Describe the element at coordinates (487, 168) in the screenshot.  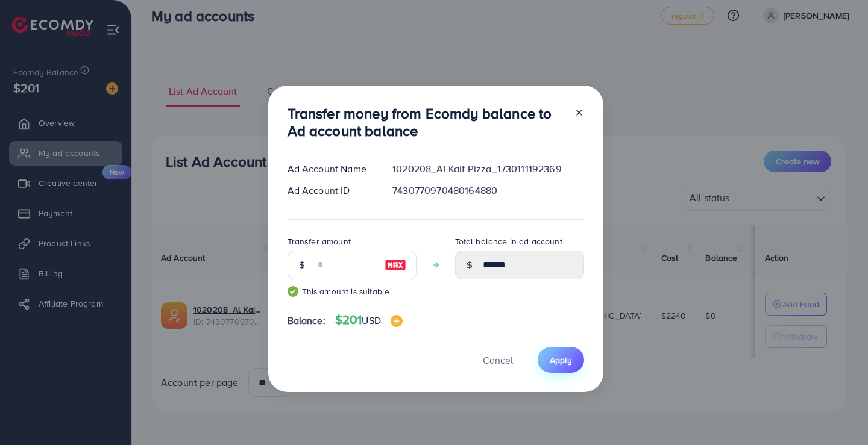
I see `div: 1020208_Al Kaif Pizza_1730111192369` at that location.